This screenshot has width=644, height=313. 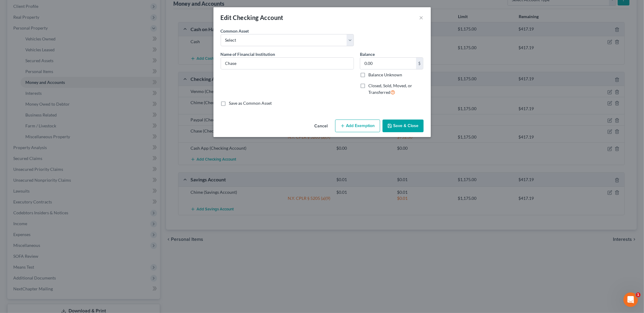 What do you see at coordinates (252, 17) in the screenshot?
I see `div: Edit Checking Account` at bounding box center [252, 17].